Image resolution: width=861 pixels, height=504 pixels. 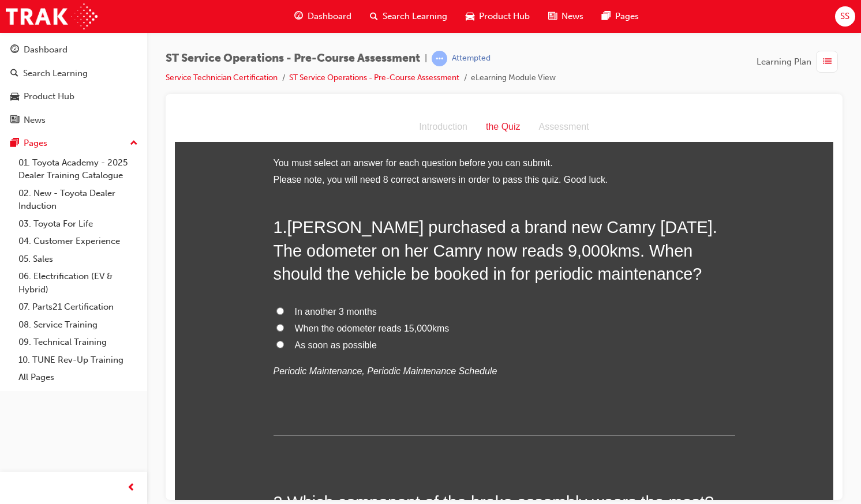 What do you see at coordinates (415, 16) in the screenshot?
I see `span: Search Learning` at bounding box center [415, 16].